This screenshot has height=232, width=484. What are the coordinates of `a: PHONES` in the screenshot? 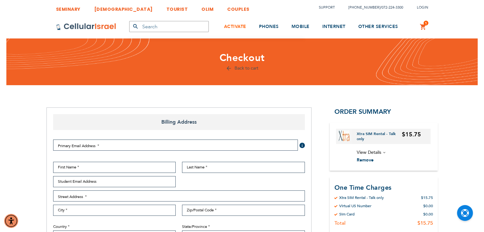 It's located at (269, 27).